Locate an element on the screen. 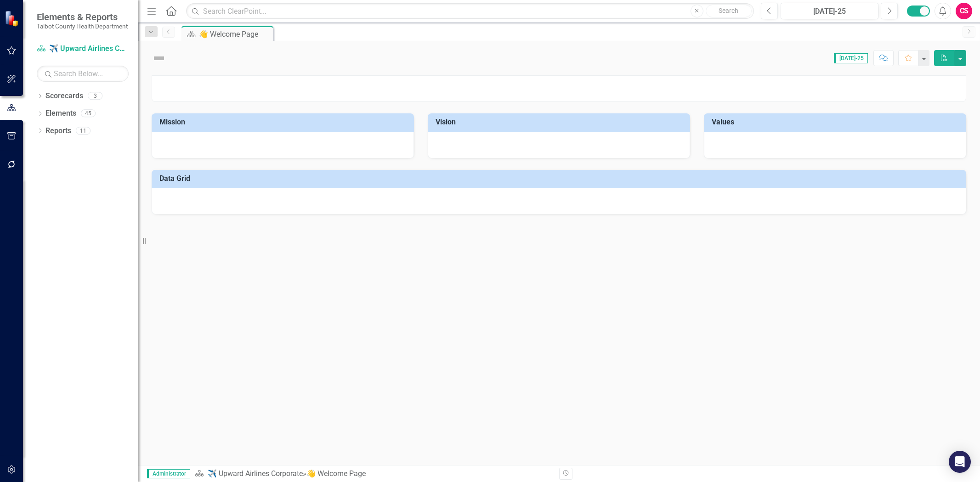 Image resolution: width=980 pixels, height=482 pixels. span: Search is located at coordinates (728, 11).